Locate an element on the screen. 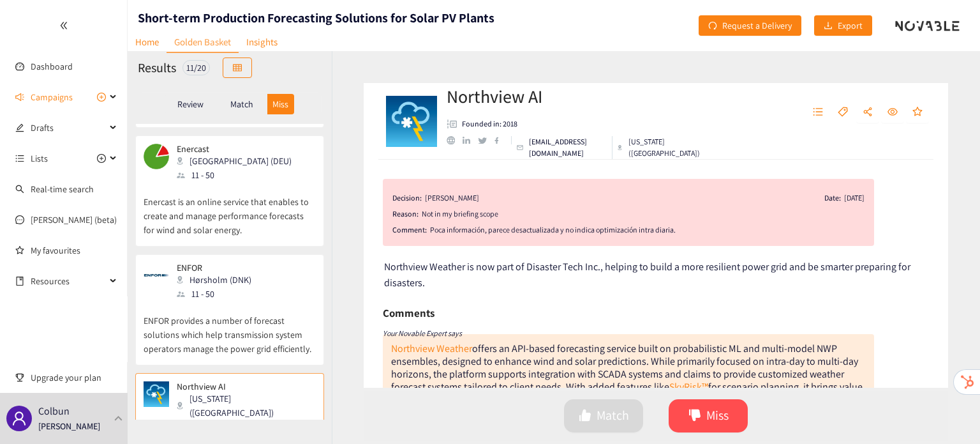  span: Comment: is located at coordinates (410, 230).